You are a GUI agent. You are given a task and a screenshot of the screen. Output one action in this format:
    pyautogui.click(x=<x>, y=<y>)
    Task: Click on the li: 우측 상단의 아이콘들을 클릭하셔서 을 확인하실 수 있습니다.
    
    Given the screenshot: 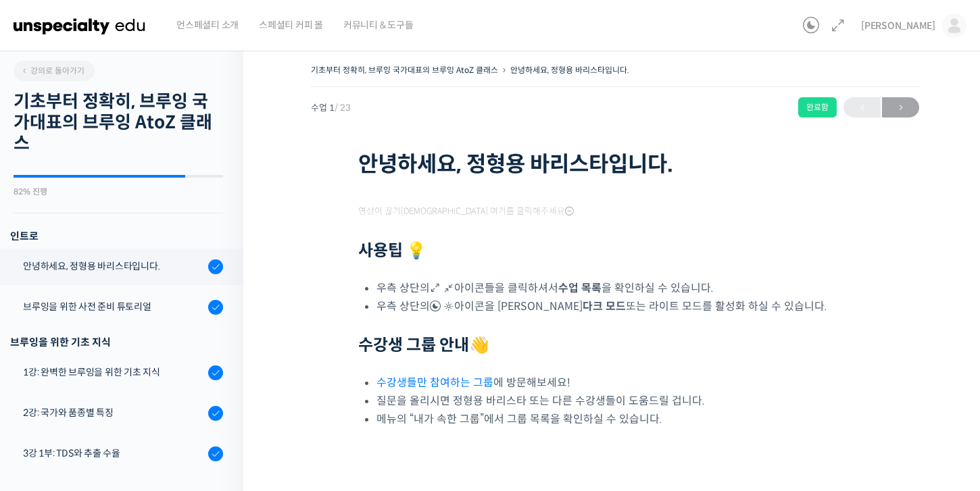 What is the action you would take?
    pyautogui.click(x=624, y=288)
    